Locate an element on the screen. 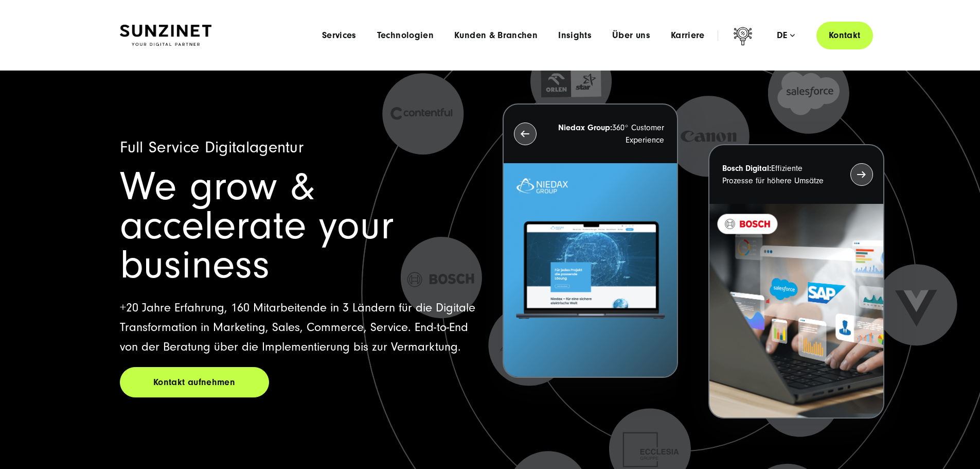  h1: We grow & accelerate your business is located at coordinates (299, 226).